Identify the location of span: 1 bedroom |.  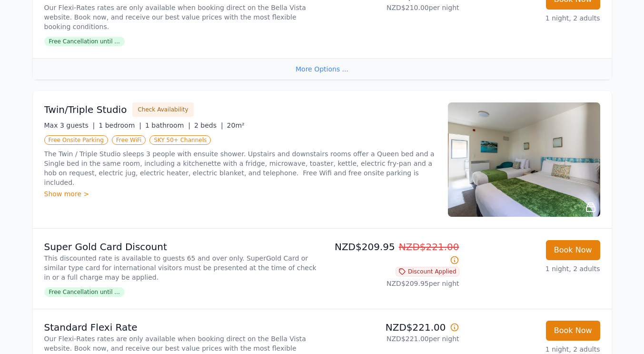
(120, 125).